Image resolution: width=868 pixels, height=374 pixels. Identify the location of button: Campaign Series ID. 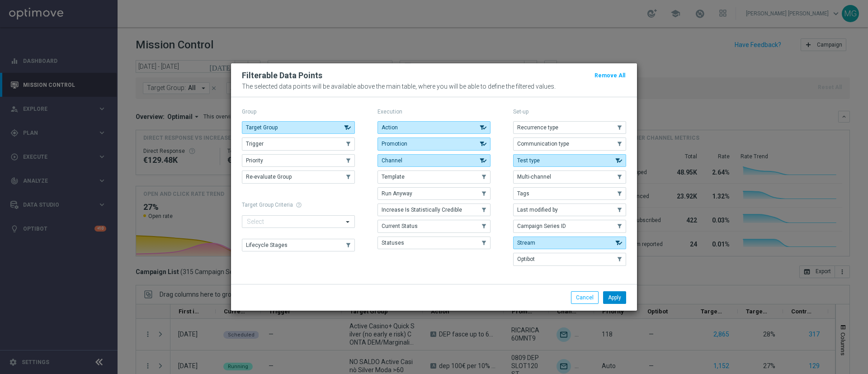
(569, 227).